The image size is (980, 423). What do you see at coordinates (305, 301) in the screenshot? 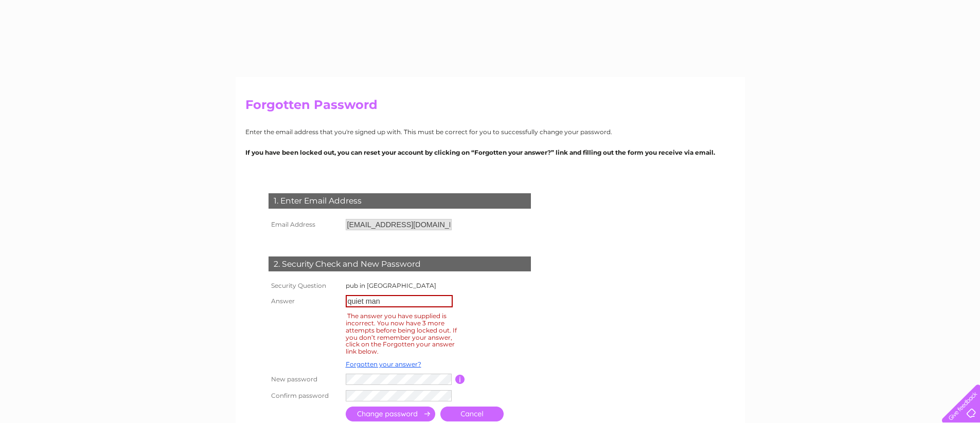
I see `th: Answer` at bounding box center [305, 301].